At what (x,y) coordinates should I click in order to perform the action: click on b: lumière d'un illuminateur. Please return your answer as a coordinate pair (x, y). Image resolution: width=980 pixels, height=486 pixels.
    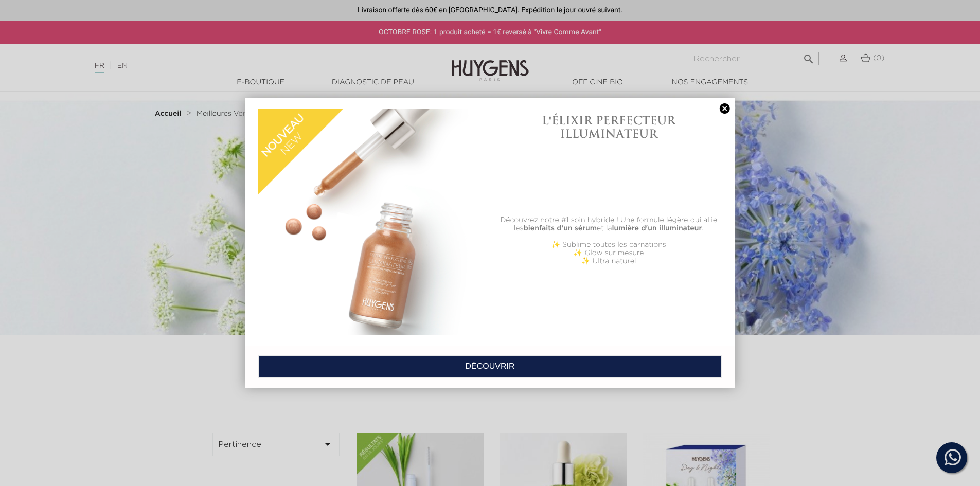
    Looking at the image, I should click on (657, 229).